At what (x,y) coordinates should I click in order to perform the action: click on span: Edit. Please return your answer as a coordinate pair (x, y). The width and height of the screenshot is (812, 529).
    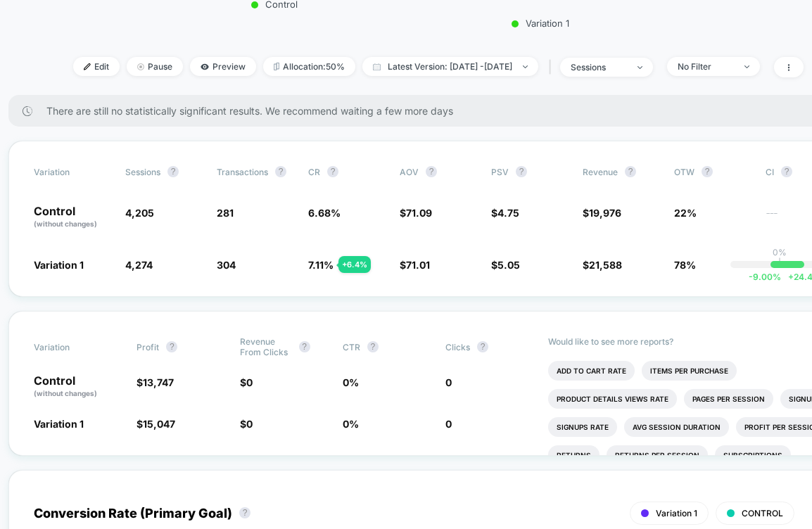
    Looking at the image, I should click on (97, 66).